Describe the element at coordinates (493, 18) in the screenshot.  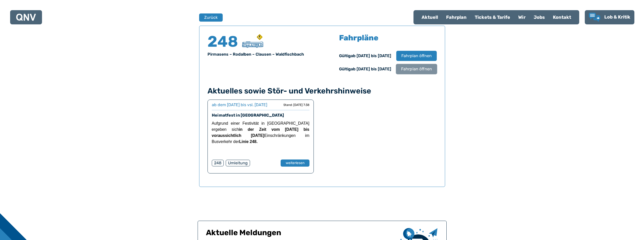
I see `a: Tickets & Tarife` at that location.